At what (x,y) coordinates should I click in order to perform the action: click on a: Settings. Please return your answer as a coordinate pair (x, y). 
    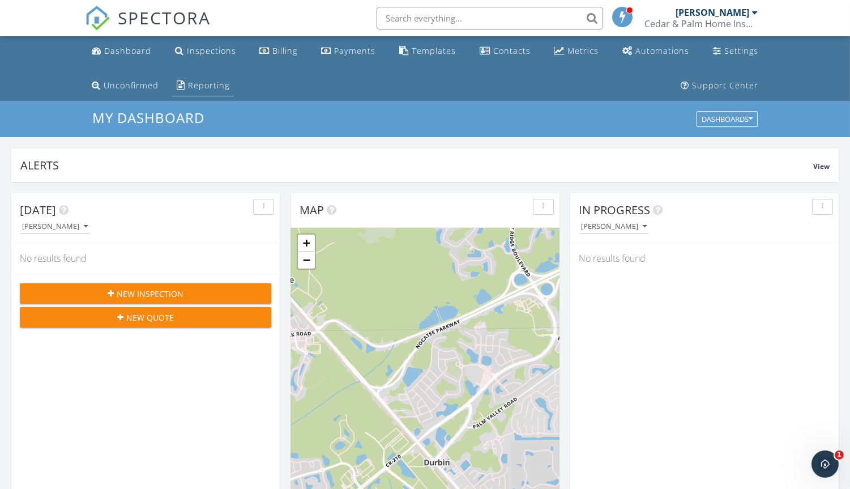
    Looking at the image, I should click on (735, 51).